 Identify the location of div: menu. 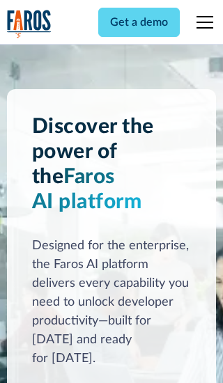
(202, 22).